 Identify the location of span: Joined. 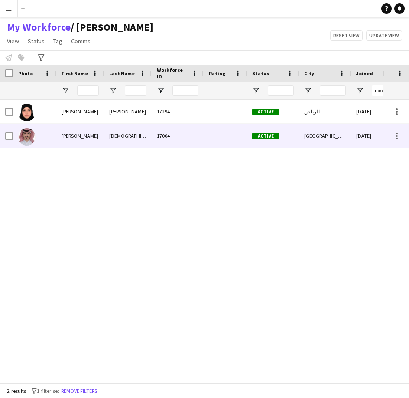
(364, 73).